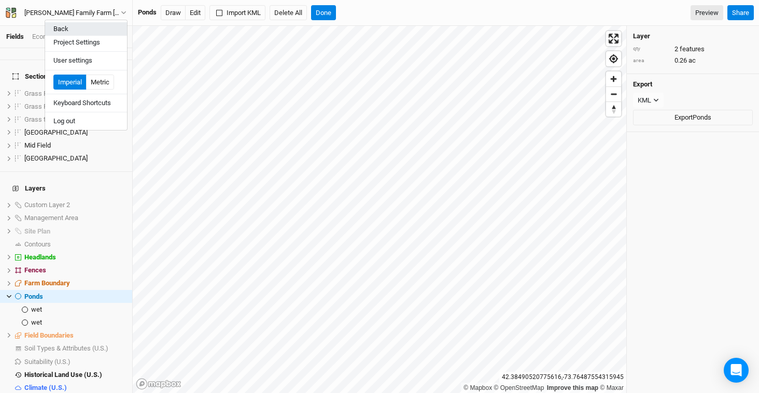 The image size is (759, 393). I want to click on span: Soil Types & Attributes (U.S.), so click(66, 348).